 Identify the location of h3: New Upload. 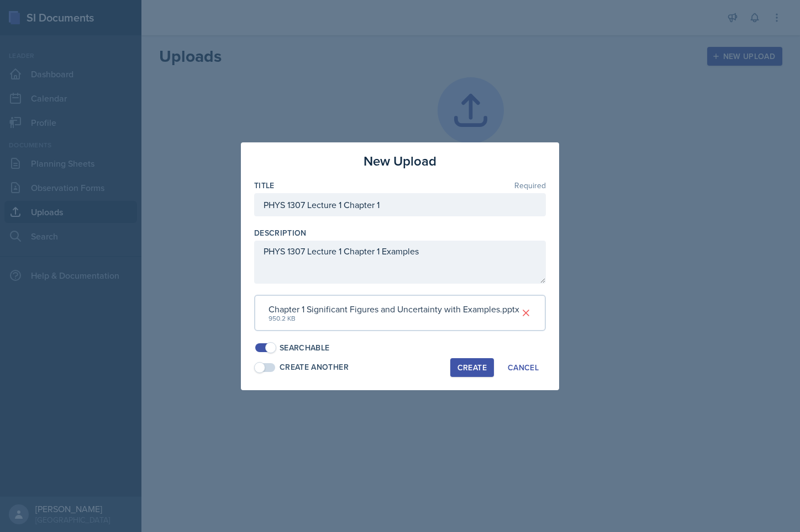
(400, 161).